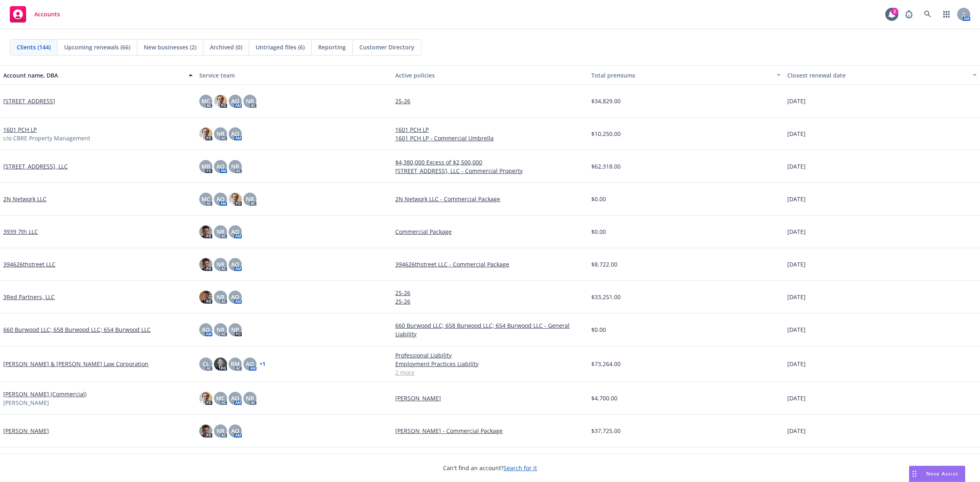 This screenshot has height=482, width=980. I want to click on a: + 1, so click(263, 364).